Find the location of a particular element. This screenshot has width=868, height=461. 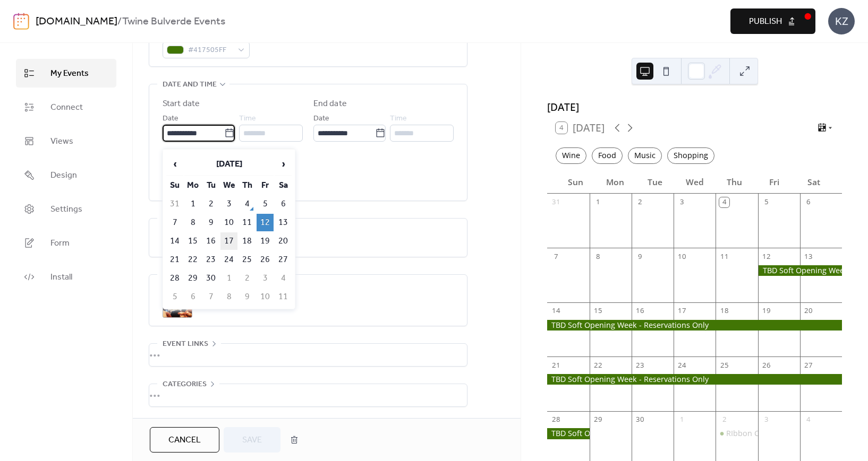

div: 7 is located at coordinates (556, 257).